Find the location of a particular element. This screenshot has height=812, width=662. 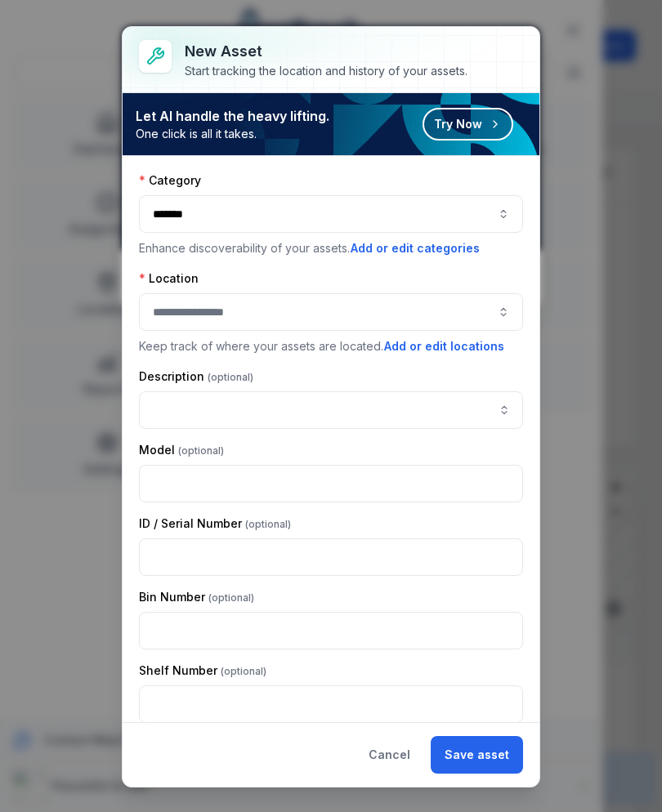

button: Save asset is located at coordinates (477, 755).